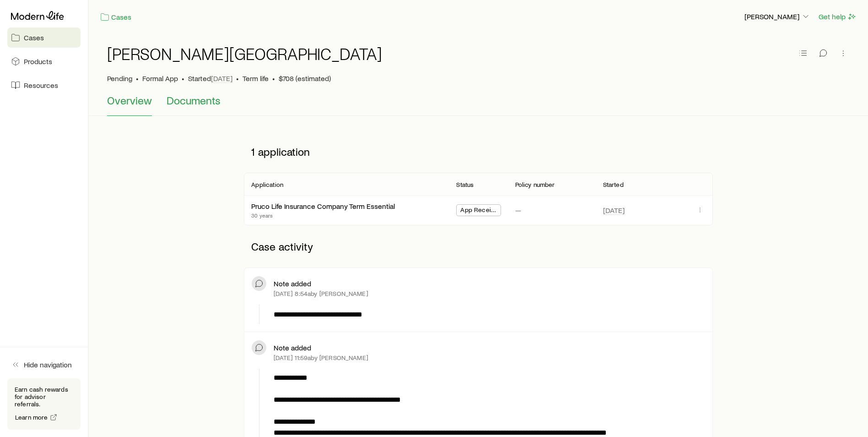  Describe the element at coordinates (478, 152) in the screenshot. I see `p: 1 application` at that location.